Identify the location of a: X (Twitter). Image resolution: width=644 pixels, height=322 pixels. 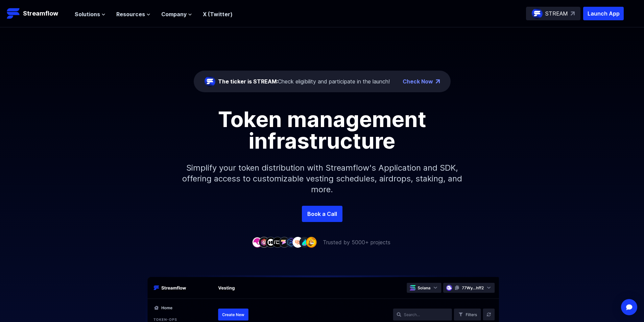
(218, 14).